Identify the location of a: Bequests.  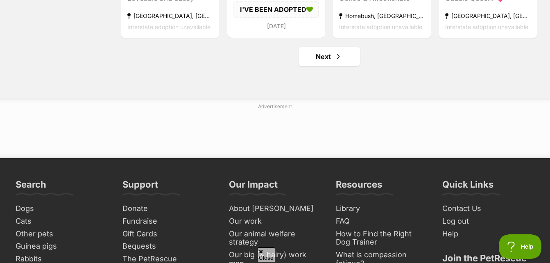
(168, 246).